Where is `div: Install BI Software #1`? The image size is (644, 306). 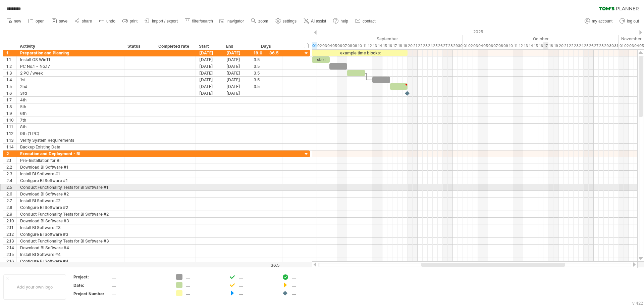 div: Install BI Software #1 is located at coordinates (71, 174).